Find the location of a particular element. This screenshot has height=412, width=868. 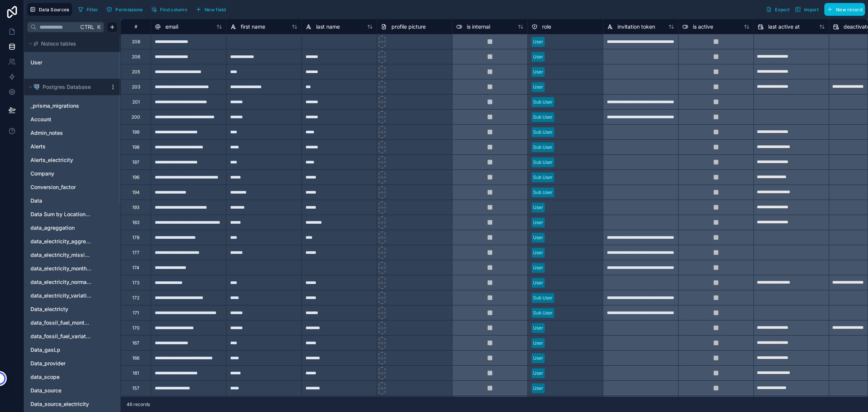

span: Noloco tables is located at coordinates (58, 44).